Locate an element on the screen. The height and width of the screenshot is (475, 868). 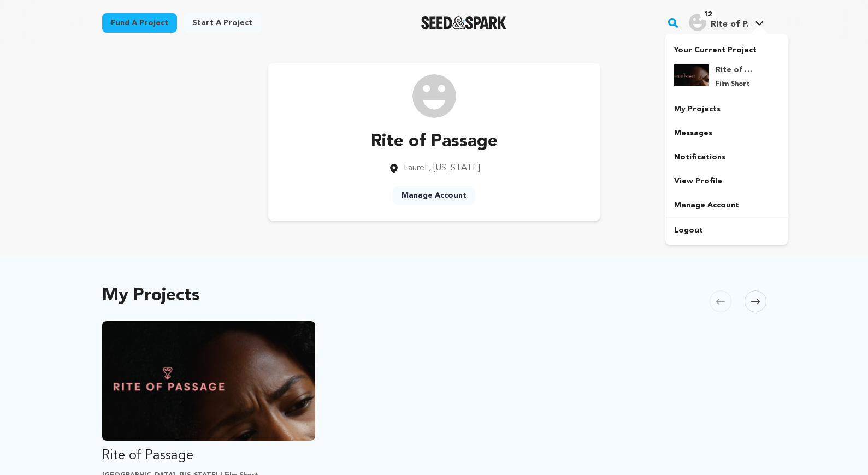
span: Rite of P. is located at coordinates (729, 25).